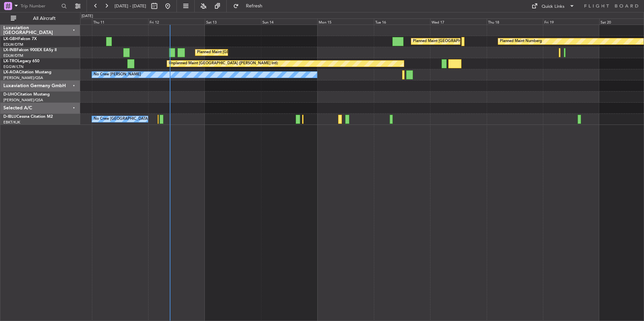 The width and height of the screenshot is (644, 321). I want to click on div: Planned Maint Nurnberg, so click(521, 42).